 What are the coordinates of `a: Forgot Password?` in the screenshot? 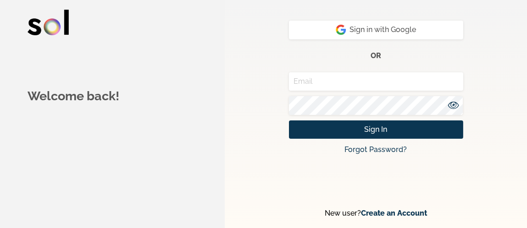 It's located at (376, 149).